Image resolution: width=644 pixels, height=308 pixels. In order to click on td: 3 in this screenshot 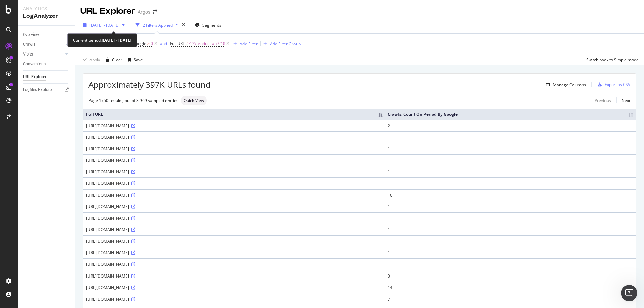, I will do `click(510, 276)`.